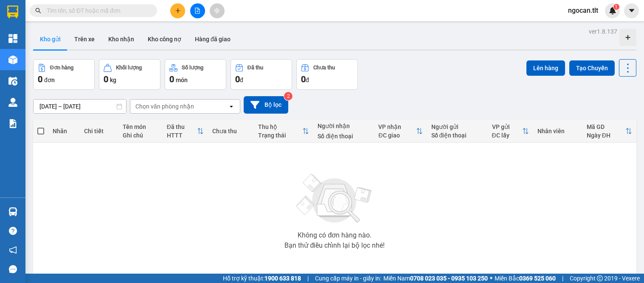 The width and height of the screenshot is (644, 283). I want to click on div: Người nhận, so click(344, 126).